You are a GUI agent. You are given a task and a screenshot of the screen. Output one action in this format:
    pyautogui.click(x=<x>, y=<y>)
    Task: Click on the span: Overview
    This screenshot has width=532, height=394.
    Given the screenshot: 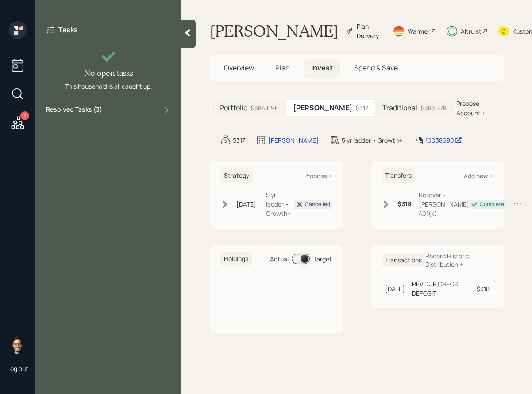 What is the action you would take?
    pyautogui.click(x=239, y=68)
    